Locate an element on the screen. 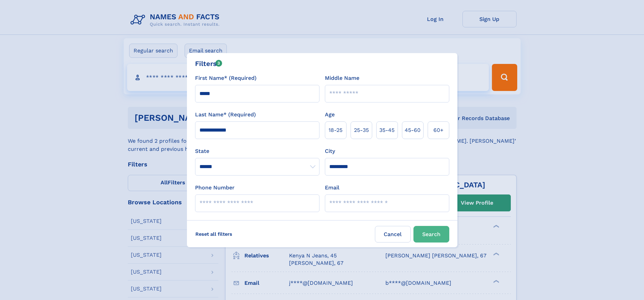 The image size is (644, 300). button: Search is located at coordinates (432, 234).